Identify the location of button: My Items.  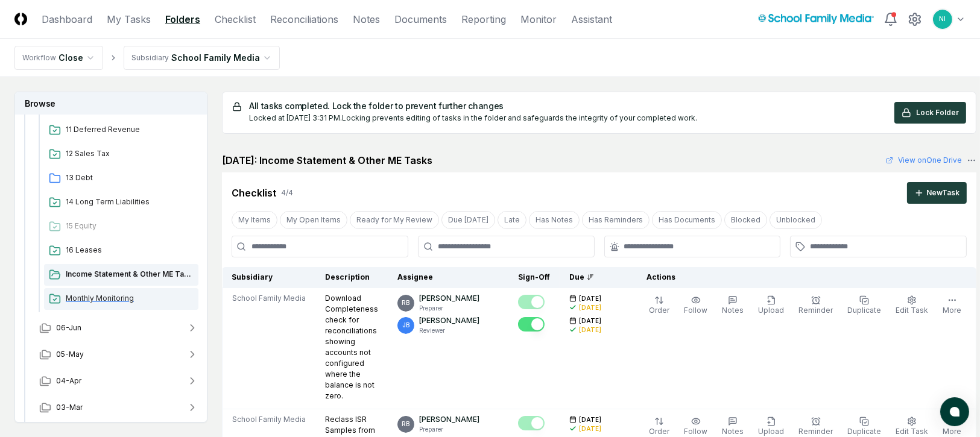
(255, 220).